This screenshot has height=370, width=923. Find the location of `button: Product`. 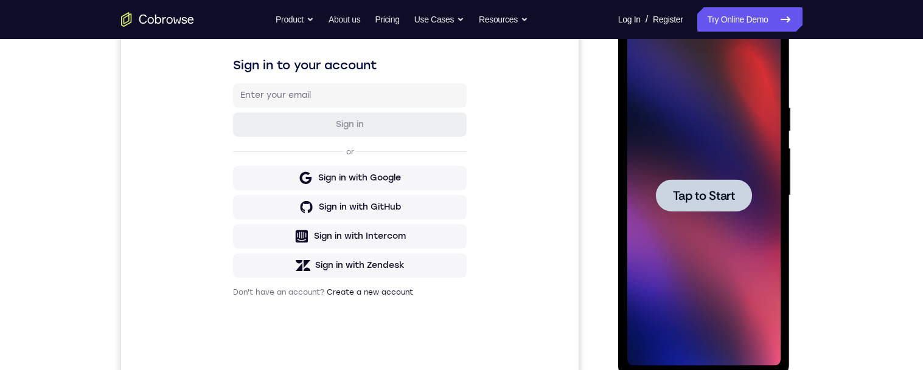

button: Product is located at coordinates (294, 19).